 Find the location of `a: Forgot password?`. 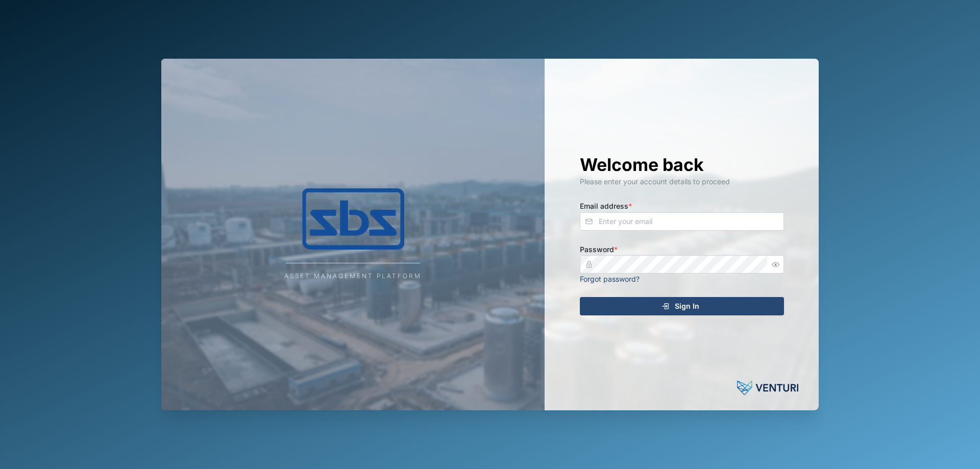

a: Forgot password? is located at coordinates (609, 278).